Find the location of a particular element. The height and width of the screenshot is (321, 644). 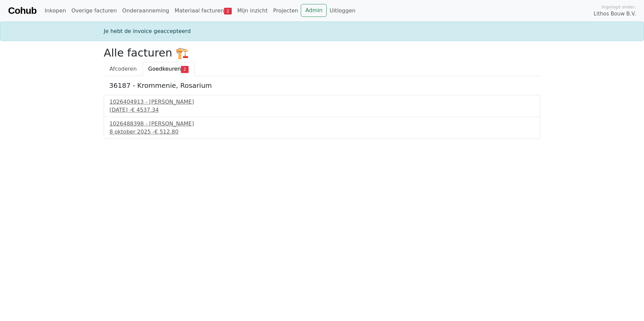

span: Afcoderen is located at coordinates (123, 69).